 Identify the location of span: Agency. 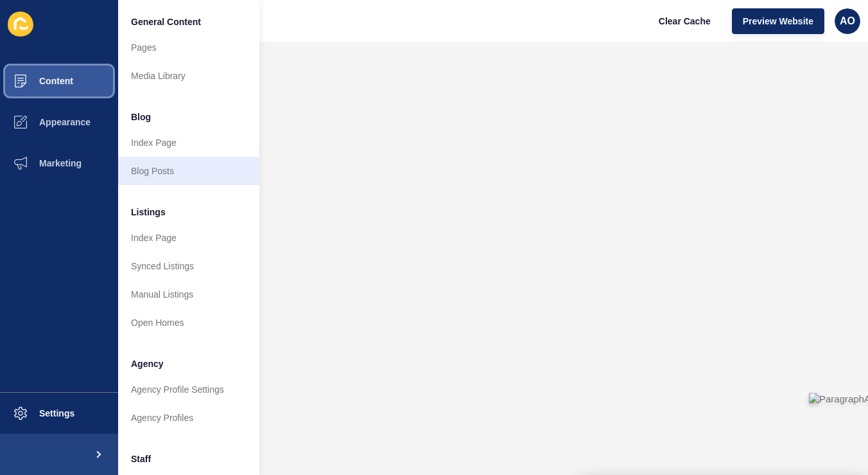
(147, 364).